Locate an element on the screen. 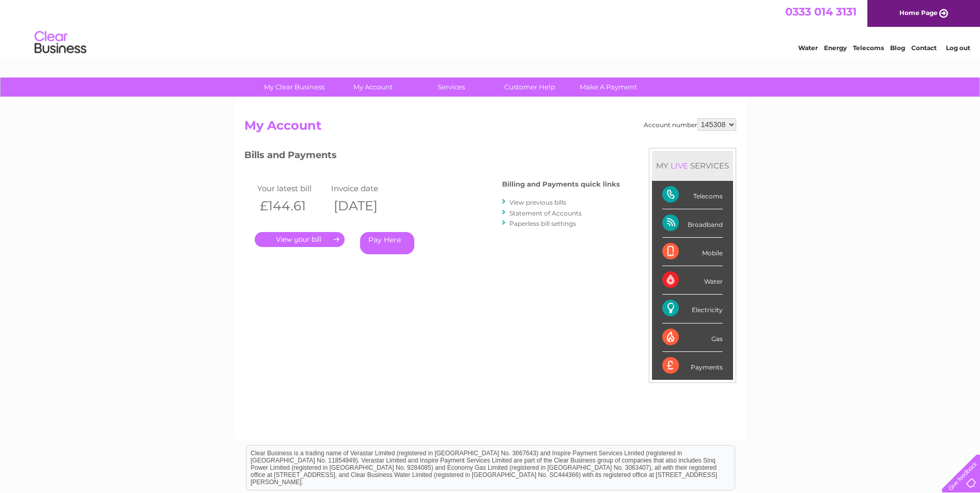 This screenshot has width=980, height=493. a: View previous bills is located at coordinates (538, 202).